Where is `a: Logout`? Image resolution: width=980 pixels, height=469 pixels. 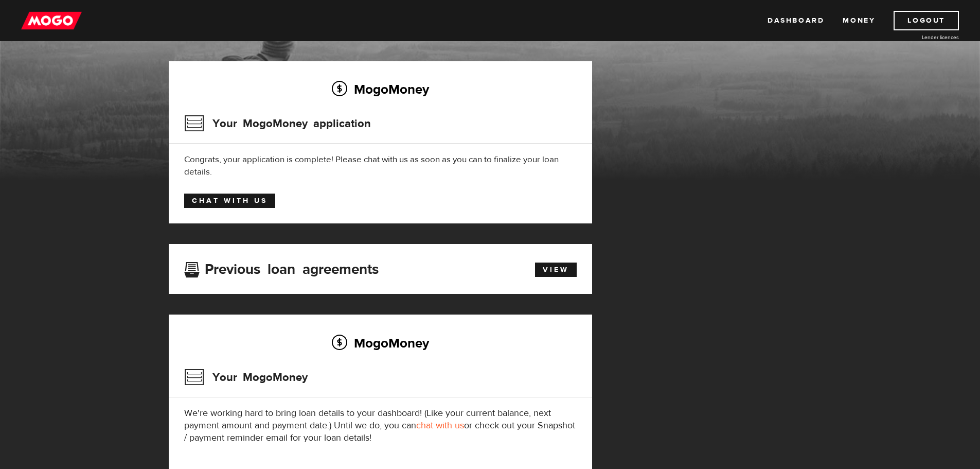
a: Logout is located at coordinates (926, 21).